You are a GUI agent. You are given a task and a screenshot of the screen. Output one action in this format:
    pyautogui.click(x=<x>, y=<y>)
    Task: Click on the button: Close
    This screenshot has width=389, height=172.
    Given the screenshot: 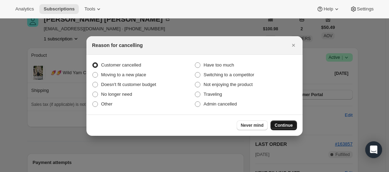 What is the action you would take?
    pyautogui.click(x=294, y=45)
    